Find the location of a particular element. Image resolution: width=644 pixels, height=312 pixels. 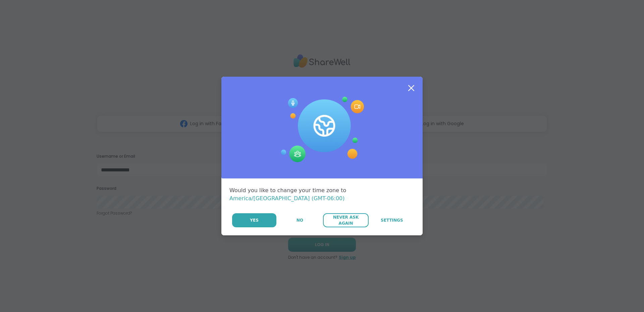

span: Settings is located at coordinates (392, 220).